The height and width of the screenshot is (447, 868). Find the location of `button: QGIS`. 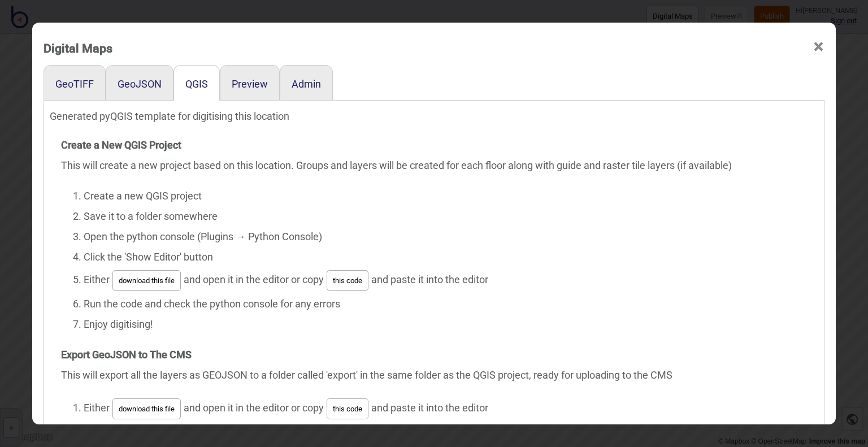

button: QGIS is located at coordinates (197, 84).